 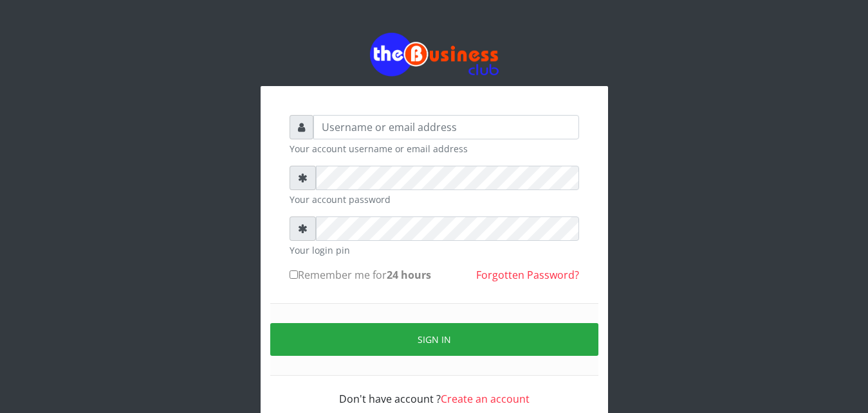 I want to click on label: Remember me for, so click(x=360, y=275).